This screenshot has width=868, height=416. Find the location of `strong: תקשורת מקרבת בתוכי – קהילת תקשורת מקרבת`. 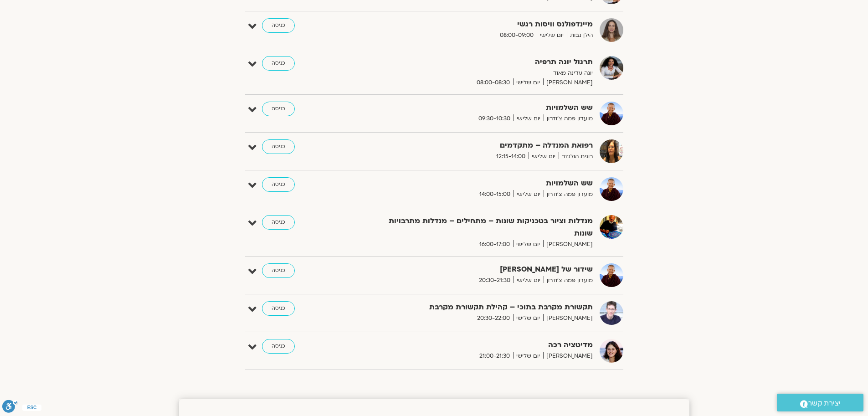

strong: תקשורת מקרבת בתוכי – קהילת תקשורת מקרבת is located at coordinates (481, 307).